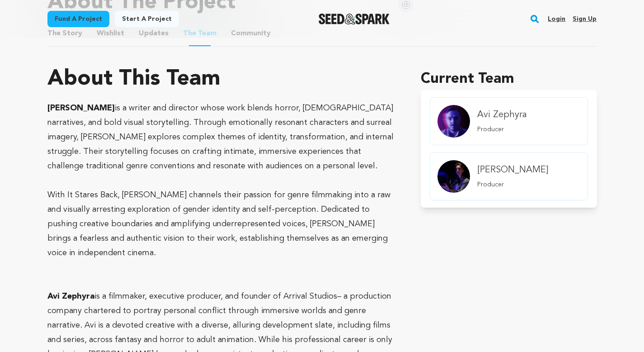 The height and width of the screenshot is (352, 644). Describe the element at coordinates (502, 115) in the screenshot. I see `h4: Avi Zephyra` at that location.